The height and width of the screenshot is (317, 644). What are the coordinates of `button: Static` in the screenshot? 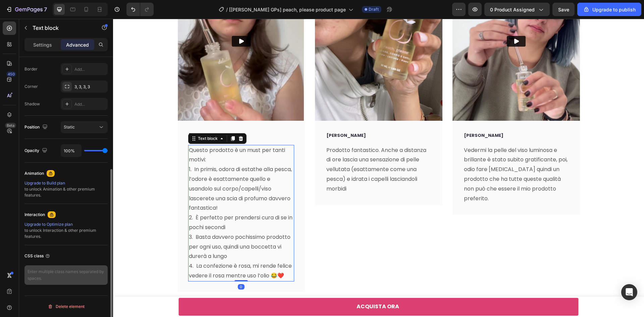 It's located at (84, 127).